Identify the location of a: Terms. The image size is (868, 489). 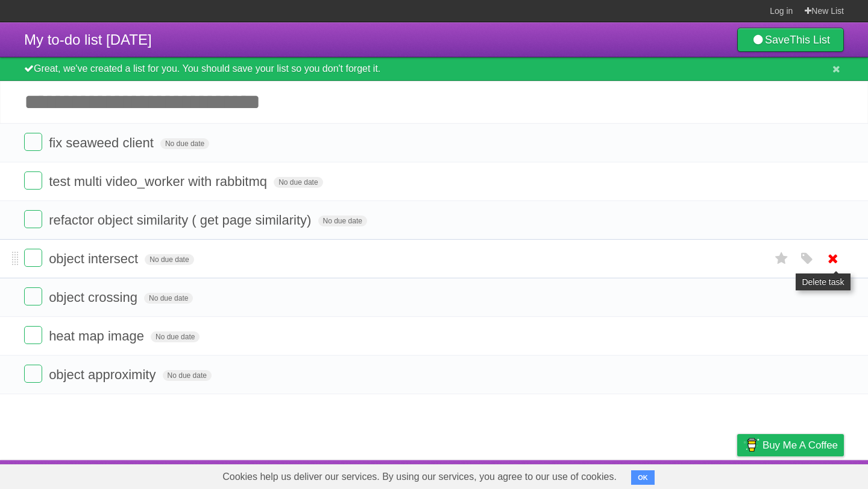
(694, 474).